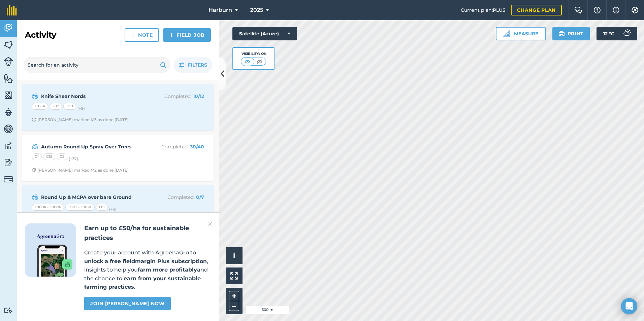 The width and height of the screenshot is (644, 321). What do you see at coordinates (148, 270) in the screenshot?
I see `p: Create your account with AgreenaGro to , insights to help you and the chance to .` at bounding box center [148, 270].